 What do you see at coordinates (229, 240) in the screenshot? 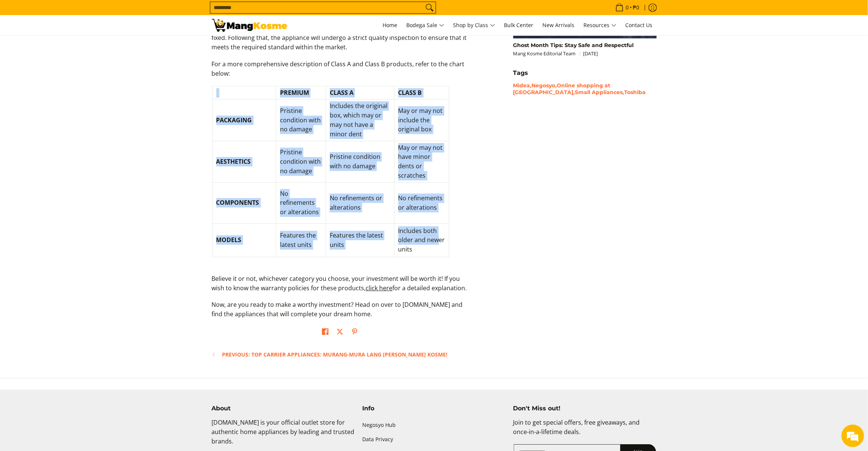
I see `strong: MODELS` at bounding box center [229, 240].